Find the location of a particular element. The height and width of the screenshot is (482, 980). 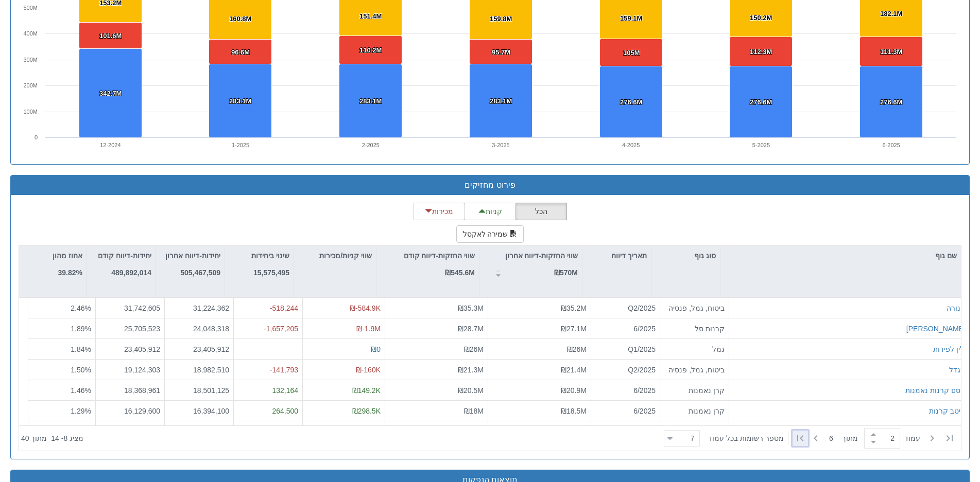

button: מכירות is located at coordinates (439, 212).